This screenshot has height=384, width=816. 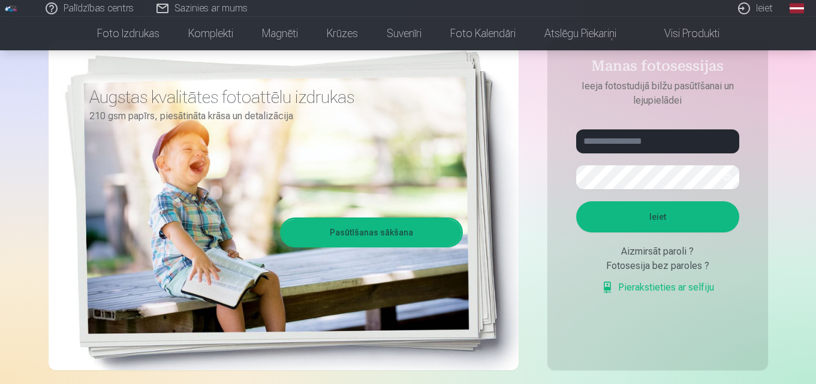 What do you see at coordinates (280, 34) in the screenshot?
I see `a: Magnēti` at bounding box center [280, 34].